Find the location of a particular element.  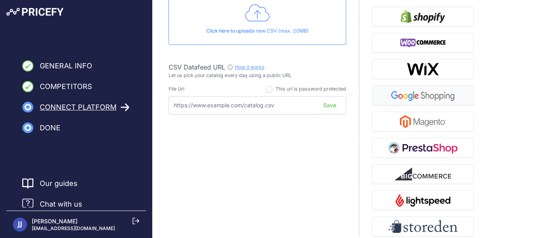

a: Our guides is located at coordinates (58, 184).